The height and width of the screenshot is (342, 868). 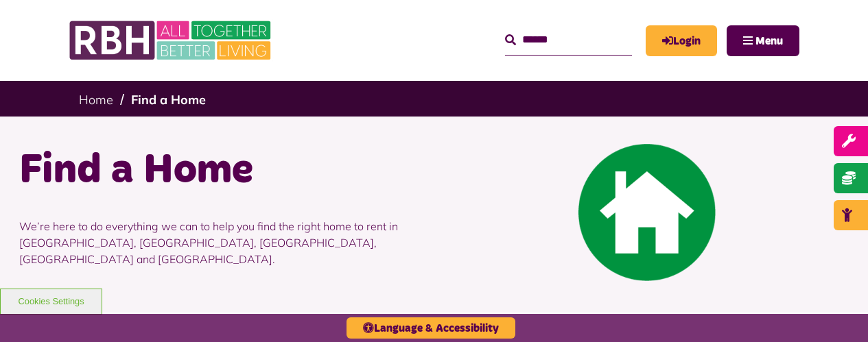 What do you see at coordinates (770, 41) in the screenshot?
I see `span: Menu` at bounding box center [770, 41].